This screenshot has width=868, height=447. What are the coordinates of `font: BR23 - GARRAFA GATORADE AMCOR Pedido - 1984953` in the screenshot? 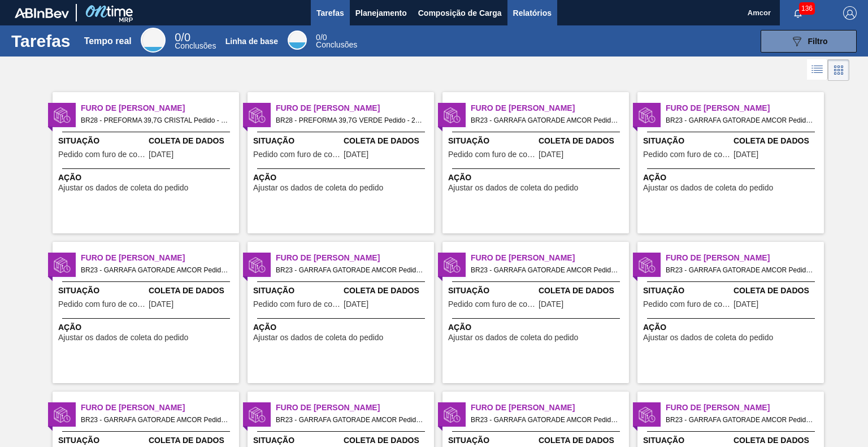 It's located at (364, 420).